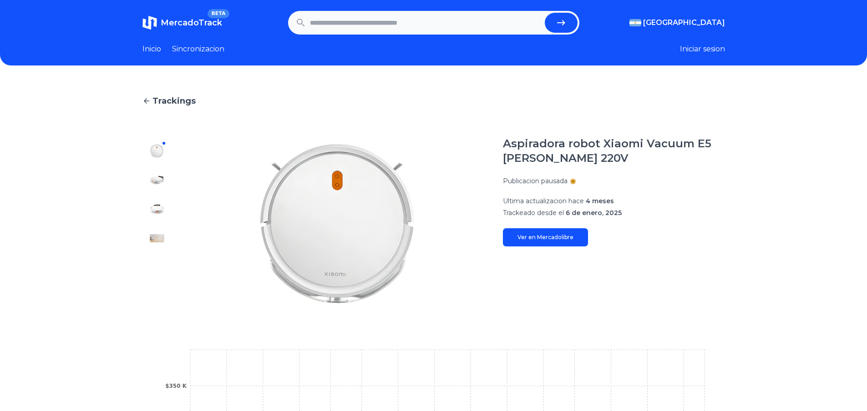  Describe the element at coordinates (635, 23) in the screenshot. I see `img: Argentina` at that location.